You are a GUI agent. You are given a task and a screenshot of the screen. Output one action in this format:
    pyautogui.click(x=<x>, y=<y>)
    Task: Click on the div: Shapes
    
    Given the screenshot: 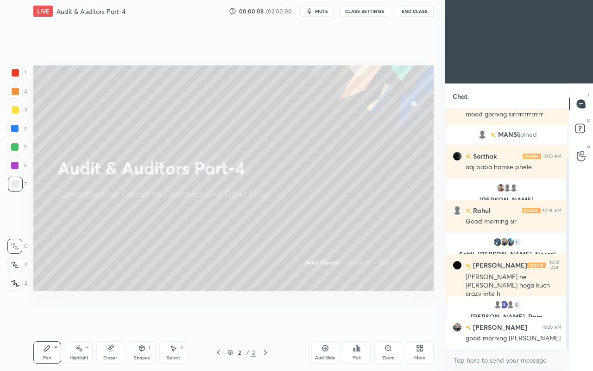 What is the action you would take?
    pyautogui.click(x=142, y=358)
    